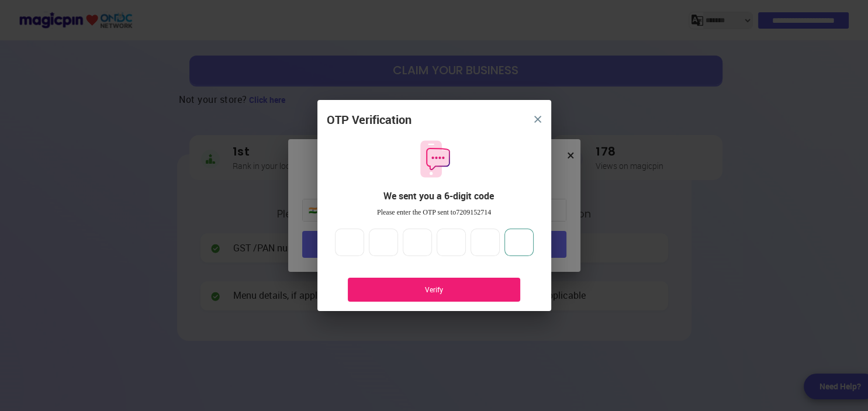 The height and width of the screenshot is (411, 868). Describe the element at coordinates (537, 119) in the screenshot. I see `img: 8zTxi7IzMsfkYqyYgBgfvSHvmzQA9juT1O3mhMgBDT8p5s20zMZ2JbefE1IEBlkXHwa7wAFxGwdILBLhkAAAAASUVORK5CYII=` at that location.